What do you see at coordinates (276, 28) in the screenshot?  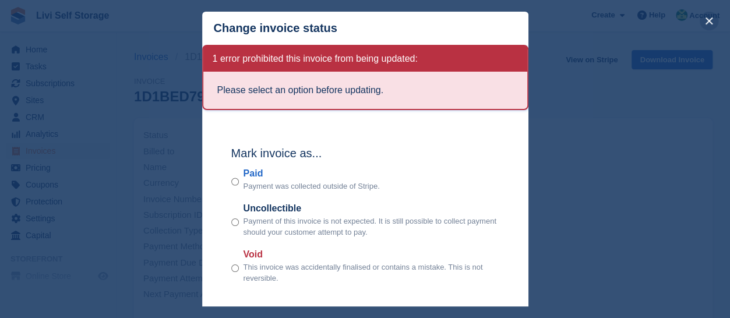 I see `p: Change invoice status` at bounding box center [276, 28].